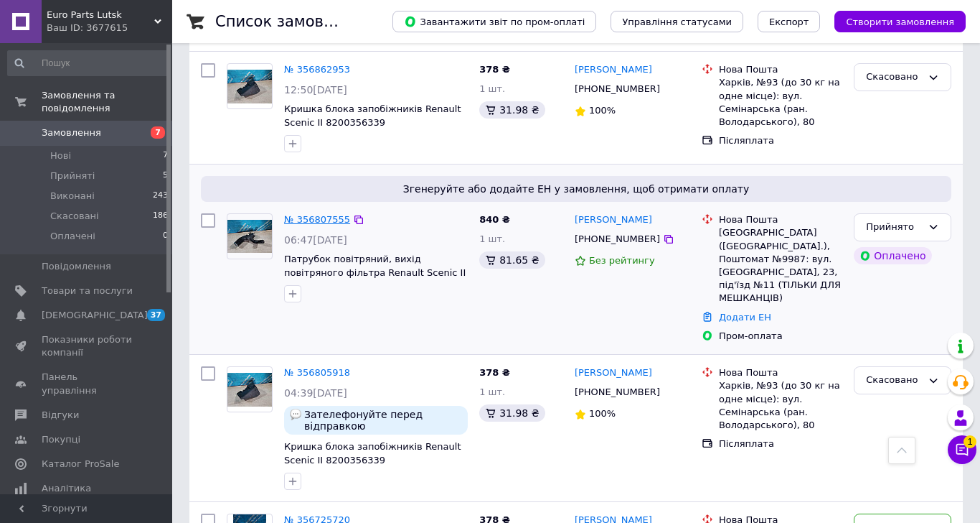  What do you see at coordinates (899, 21) in the screenshot?
I see `button: Створити замовлення` at bounding box center [899, 21].